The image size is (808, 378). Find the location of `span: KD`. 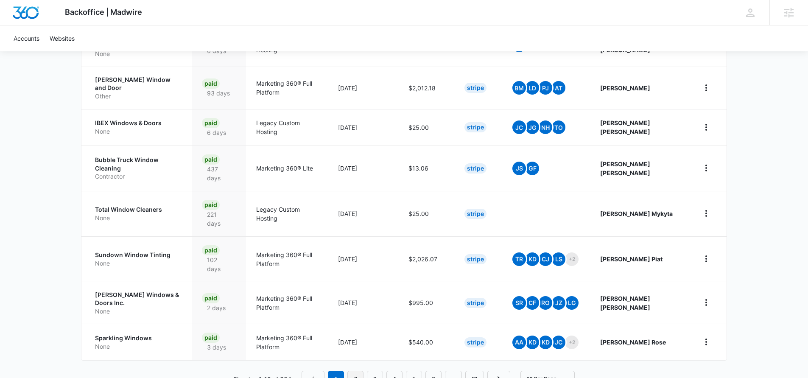

span: KD is located at coordinates (532, 259).